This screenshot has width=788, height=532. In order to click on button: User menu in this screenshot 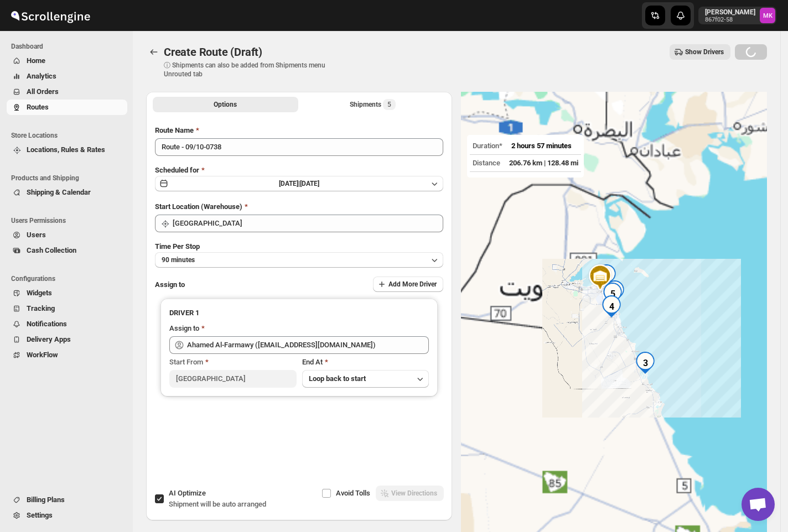, I will do `click(737, 16)`.